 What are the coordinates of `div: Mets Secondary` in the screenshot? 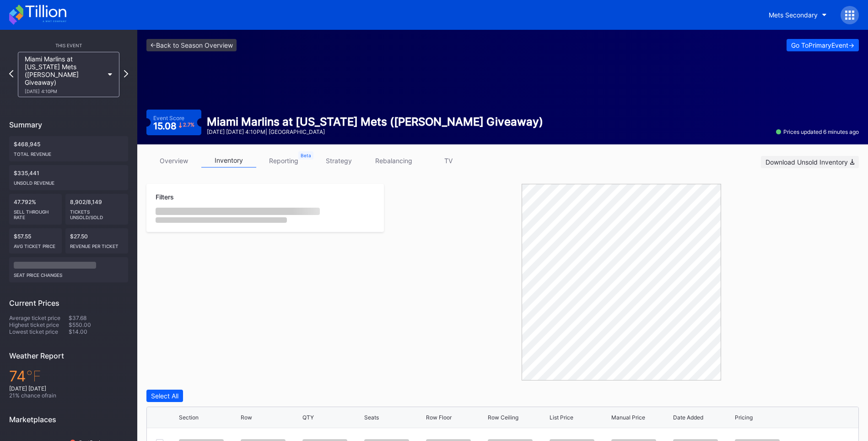 It's located at (793, 15).